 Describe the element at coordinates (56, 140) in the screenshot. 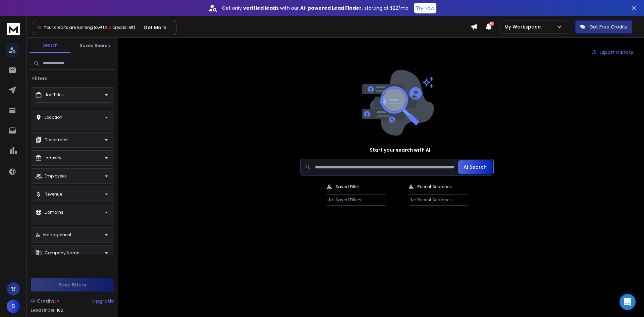

I see `p: Department` at that location.